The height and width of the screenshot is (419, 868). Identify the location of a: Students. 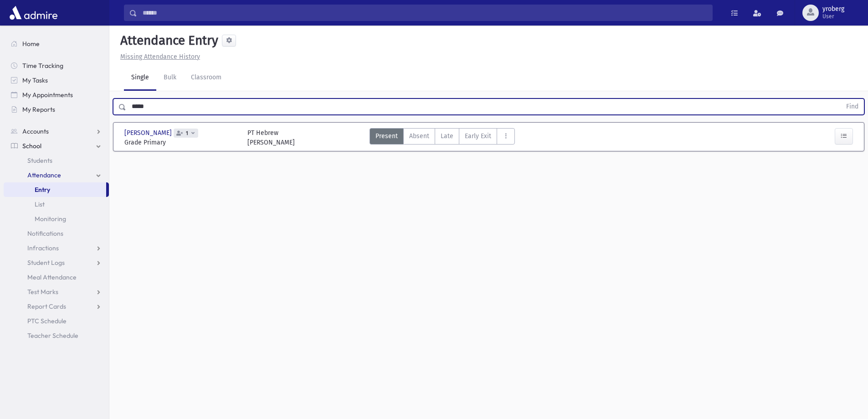
(56, 160).